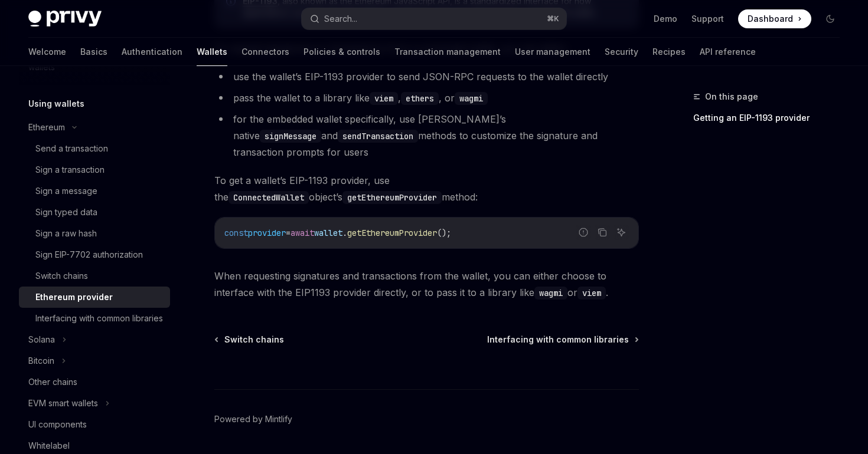  I want to click on a: Ethereum provider, so click(95, 298).